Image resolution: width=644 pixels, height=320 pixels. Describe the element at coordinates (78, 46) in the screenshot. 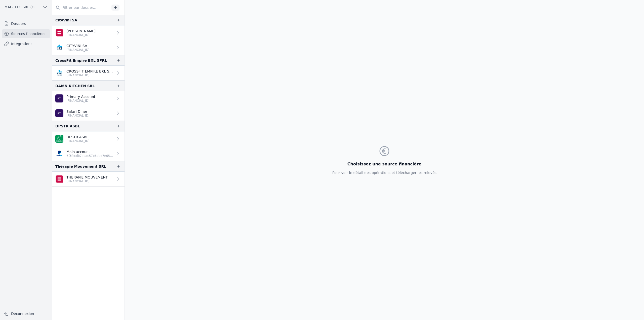

I see `p: CITYVINI SA` at that location.